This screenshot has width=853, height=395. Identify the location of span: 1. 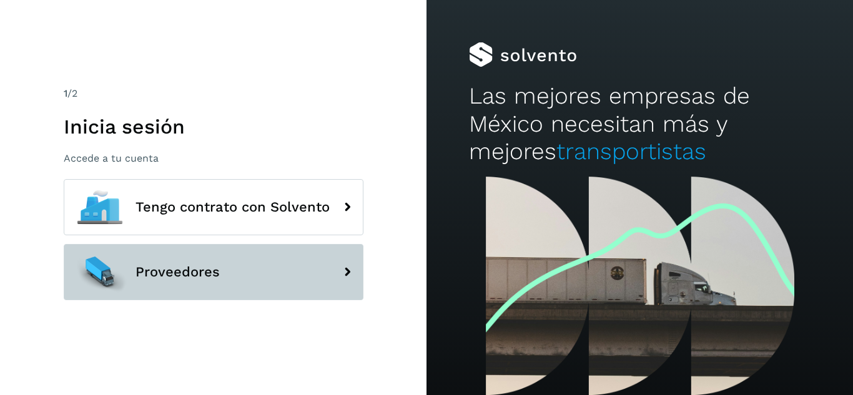
(66, 93).